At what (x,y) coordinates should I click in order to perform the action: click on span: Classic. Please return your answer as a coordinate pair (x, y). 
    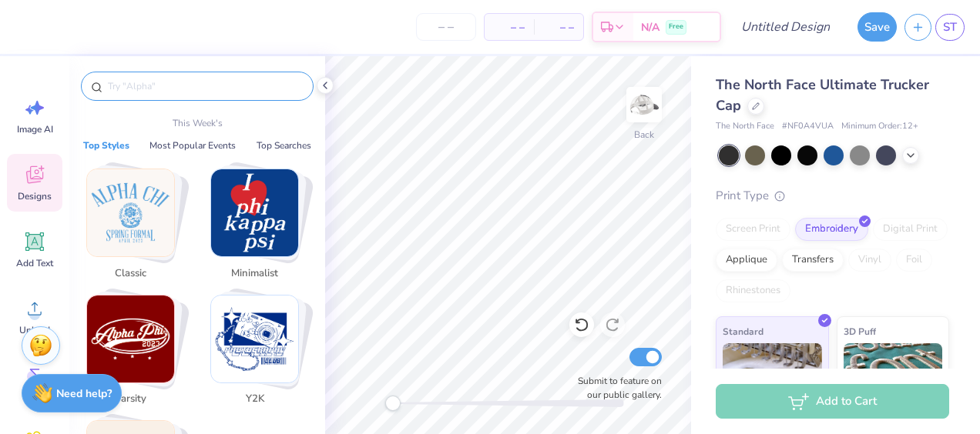
    Looking at the image, I should click on (130, 274).